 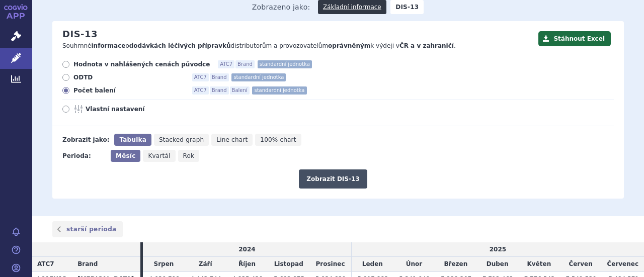 What do you see at coordinates (84, 156) in the screenshot?
I see `div: Perioda:` at bounding box center [84, 156].